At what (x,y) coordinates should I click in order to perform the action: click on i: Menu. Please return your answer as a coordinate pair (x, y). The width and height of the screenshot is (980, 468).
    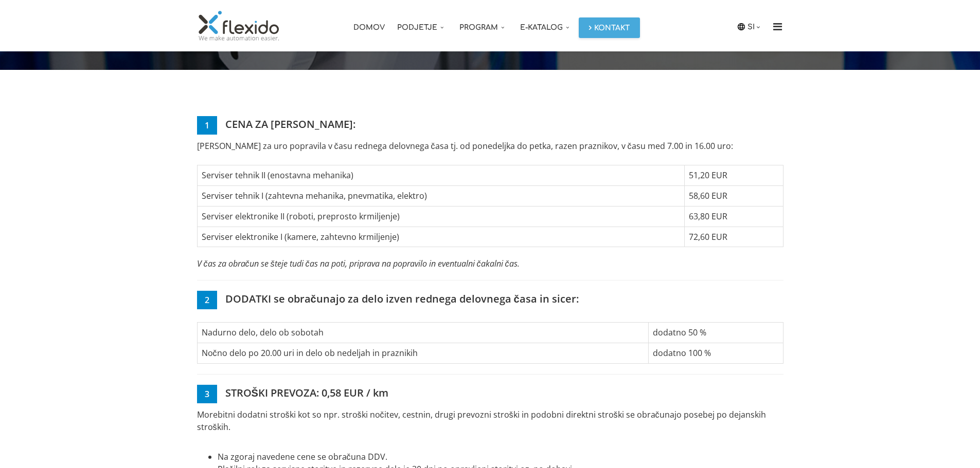
    Looking at the image, I should click on (778, 26).